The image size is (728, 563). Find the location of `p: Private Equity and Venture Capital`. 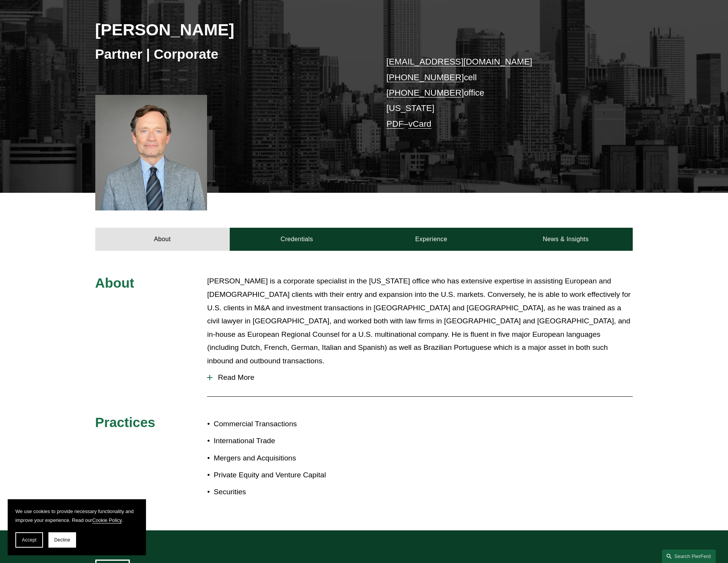

p: Private Equity and Venture Capital is located at coordinates (288, 475).